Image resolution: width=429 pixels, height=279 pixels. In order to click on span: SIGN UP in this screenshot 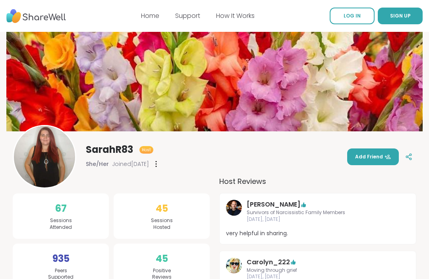, I will do `click(401, 15)`.